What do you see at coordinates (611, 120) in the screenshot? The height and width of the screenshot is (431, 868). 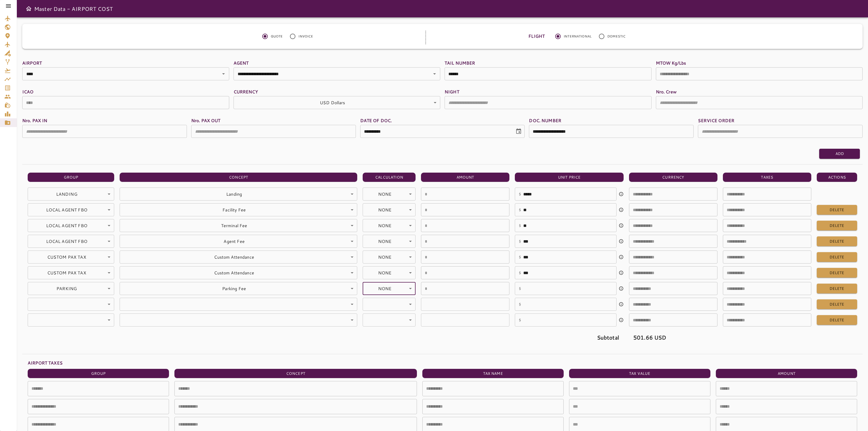 I see `label: DOC. NUMBER` at bounding box center [611, 120].